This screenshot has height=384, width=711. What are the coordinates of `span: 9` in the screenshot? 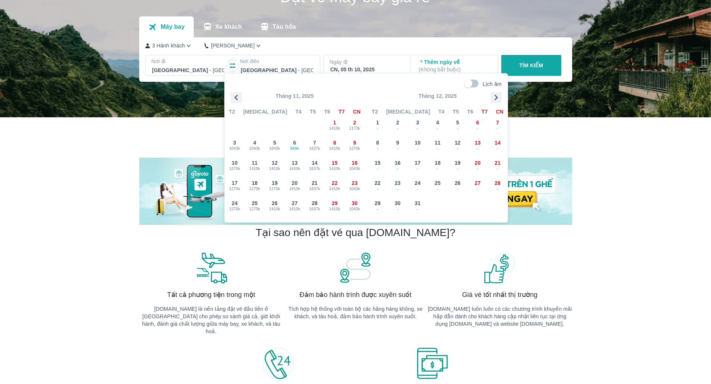 It's located at (398, 143).